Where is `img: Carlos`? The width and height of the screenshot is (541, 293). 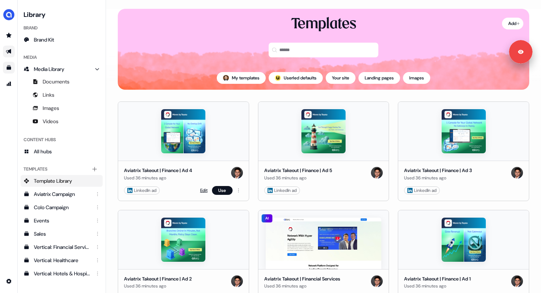 img: Carlos is located at coordinates (226, 78).